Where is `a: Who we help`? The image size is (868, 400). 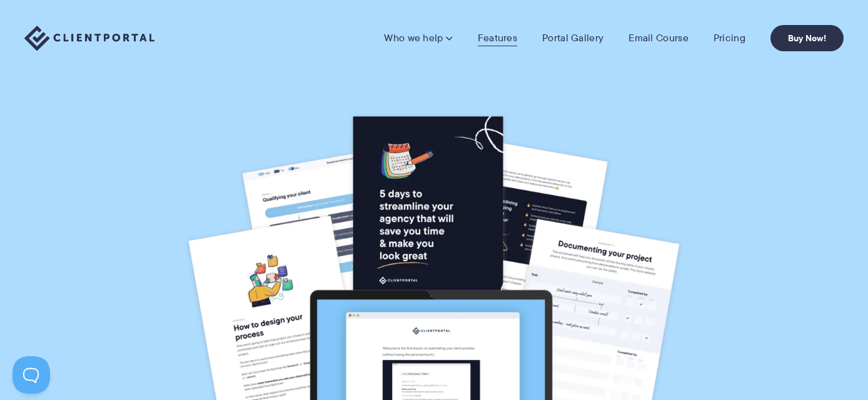 a: Who we help is located at coordinates (417, 38).